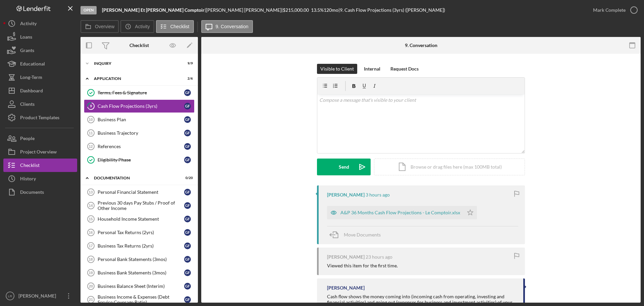 This screenshot has height=306, width=644. What do you see at coordinates (141, 160) in the screenshot?
I see `div: Eligibility Phase` at bounding box center [141, 160].